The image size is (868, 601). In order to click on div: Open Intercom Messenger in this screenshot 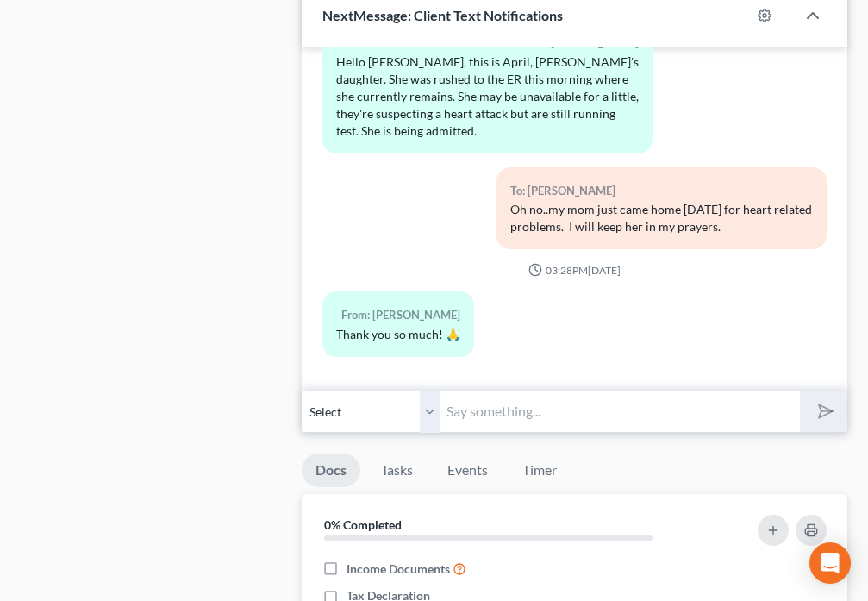, I will do `click(830, 563)`.